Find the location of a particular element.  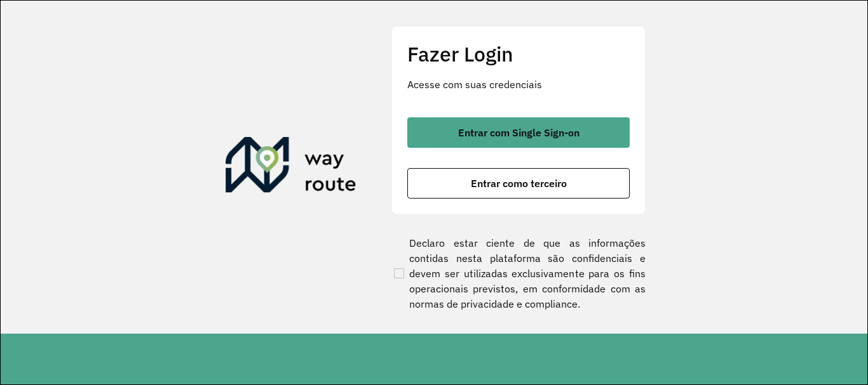

img: Roteirizador AmbevTech is located at coordinates (291, 168).